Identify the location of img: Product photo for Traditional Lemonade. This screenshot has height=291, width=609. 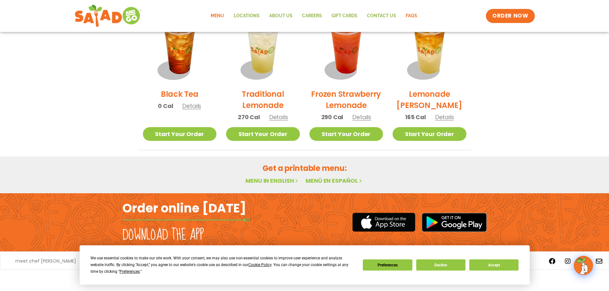
(263, 47).